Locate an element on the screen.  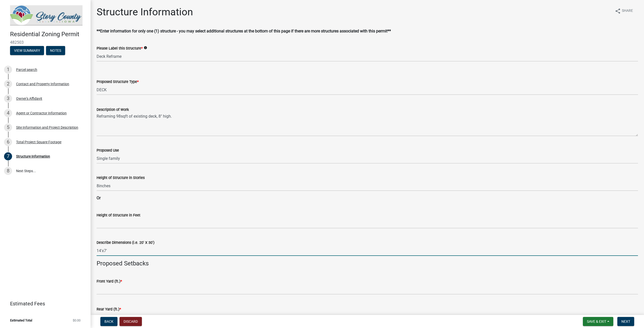
label: Proposed Use is located at coordinates (108, 151).